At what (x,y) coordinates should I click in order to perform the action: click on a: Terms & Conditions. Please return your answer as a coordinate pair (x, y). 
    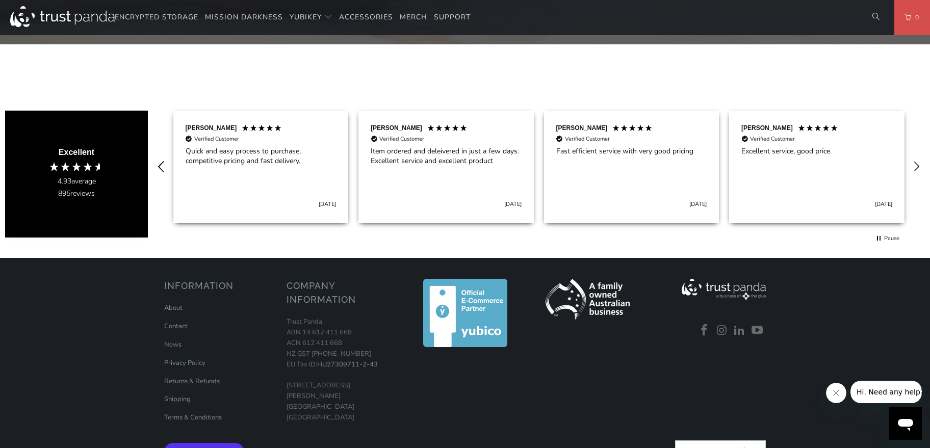
    Looking at the image, I should click on (193, 418).